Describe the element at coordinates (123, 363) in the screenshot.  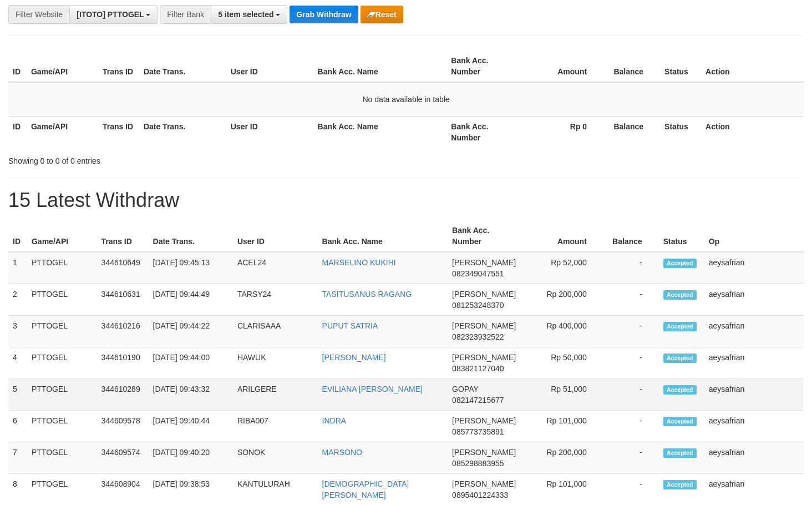
I see `td: 344610190` at that location.